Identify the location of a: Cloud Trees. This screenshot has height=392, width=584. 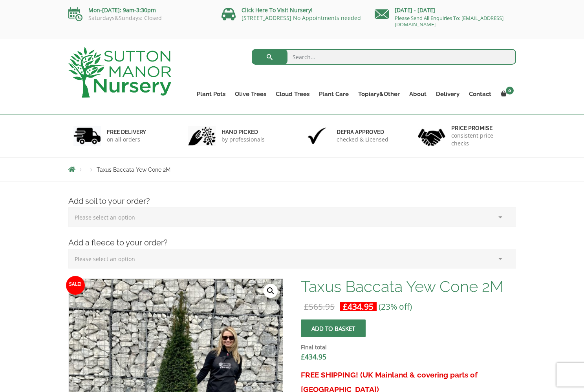
(292, 94).